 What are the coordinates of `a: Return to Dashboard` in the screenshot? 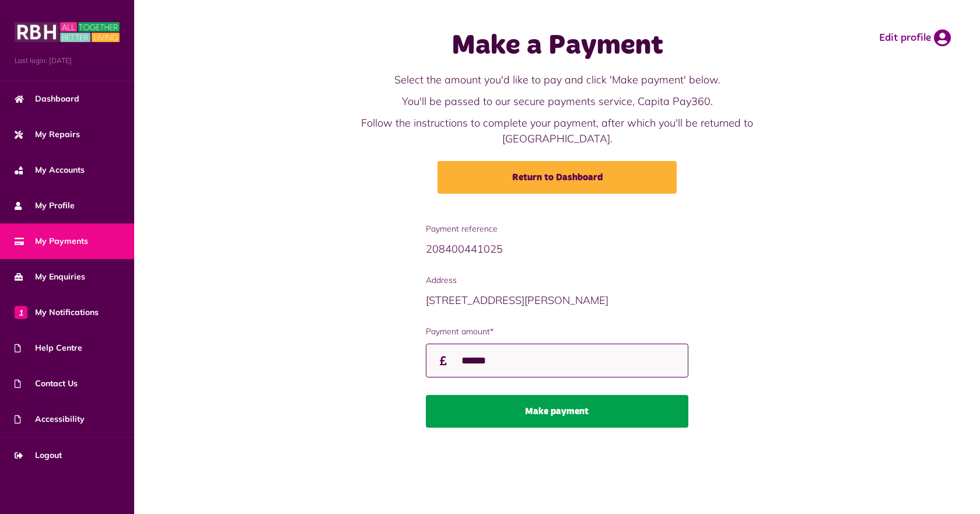 It's located at (557, 178).